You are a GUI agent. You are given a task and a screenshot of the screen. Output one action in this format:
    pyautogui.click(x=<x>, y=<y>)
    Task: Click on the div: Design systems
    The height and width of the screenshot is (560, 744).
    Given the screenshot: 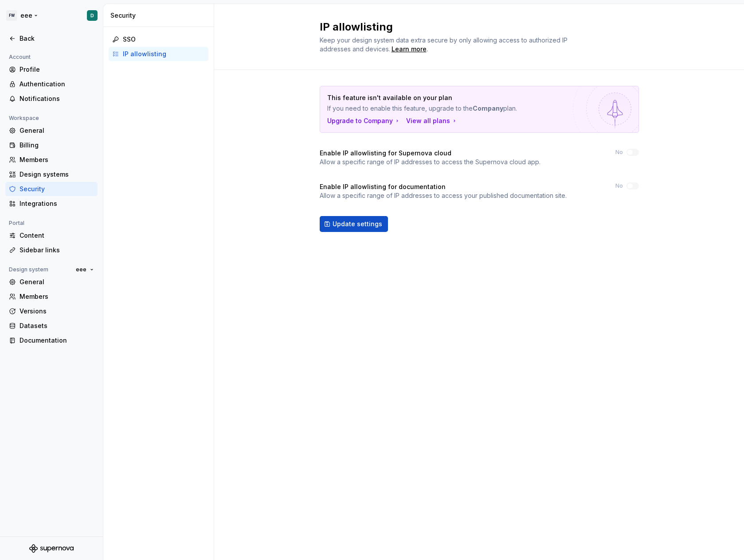 What is the action you would take?
    pyautogui.click(x=57, y=175)
    